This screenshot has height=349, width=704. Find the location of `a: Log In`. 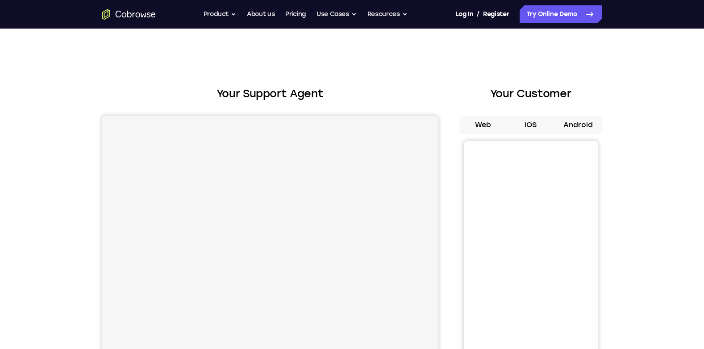

a: Log In is located at coordinates (464, 14).